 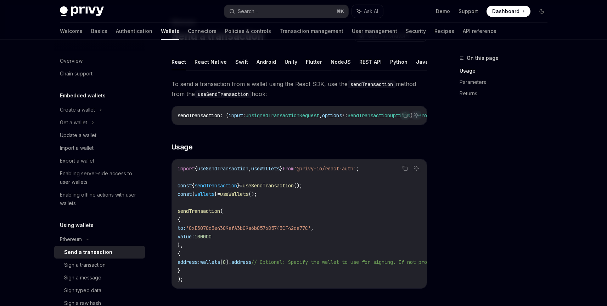 What do you see at coordinates (100, 278) in the screenshot?
I see `a: Sign a message` at bounding box center [100, 278].